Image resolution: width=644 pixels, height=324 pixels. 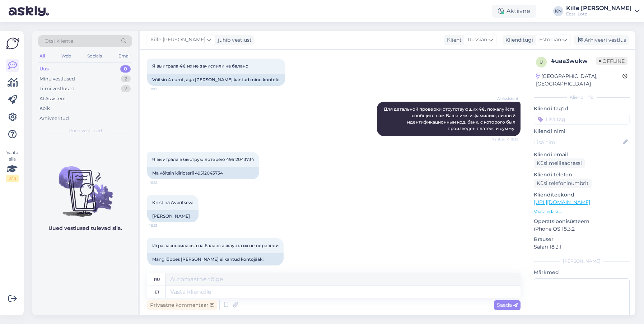 I want to click on div: Kõik, so click(x=44, y=108).